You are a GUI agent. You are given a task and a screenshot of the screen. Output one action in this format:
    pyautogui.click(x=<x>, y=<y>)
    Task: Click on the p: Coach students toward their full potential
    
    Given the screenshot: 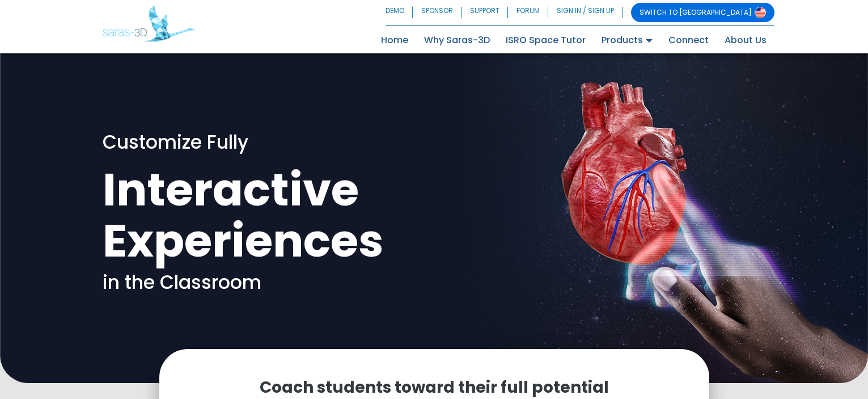 What is the action you would take?
    pyautogui.click(x=434, y=388)
    